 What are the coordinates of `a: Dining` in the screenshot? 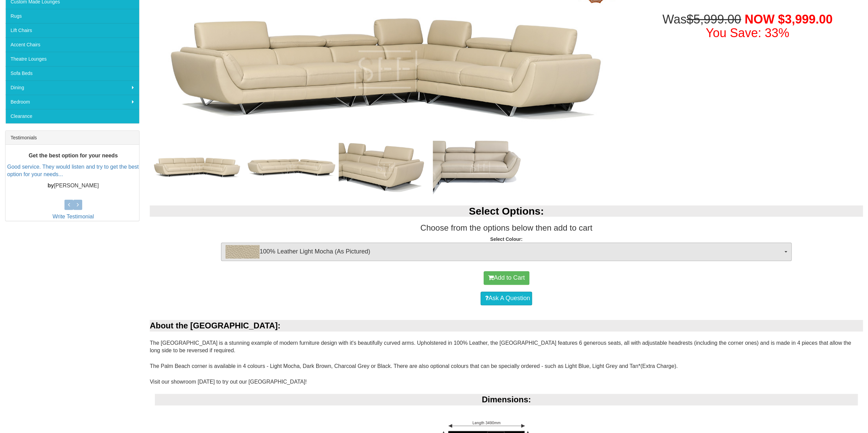 It's located at (73, 88).